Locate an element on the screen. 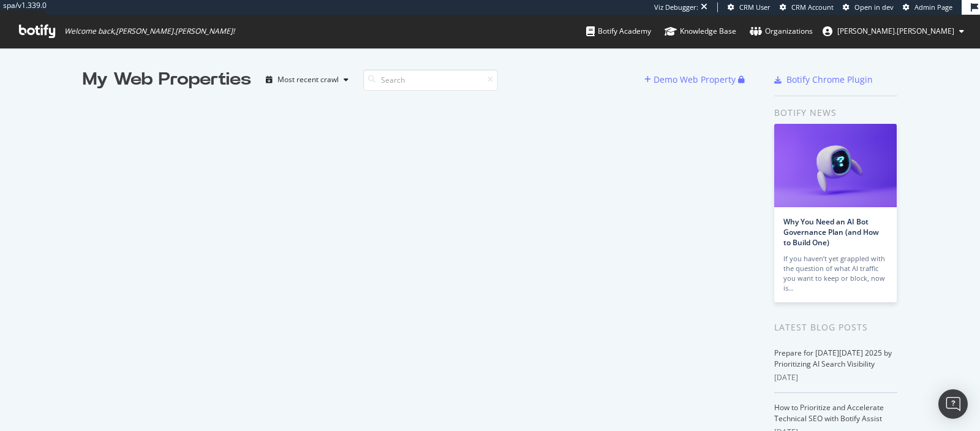 The image size is (980, 431). div: Viz Debugger: is located at coordinates (676, 7).